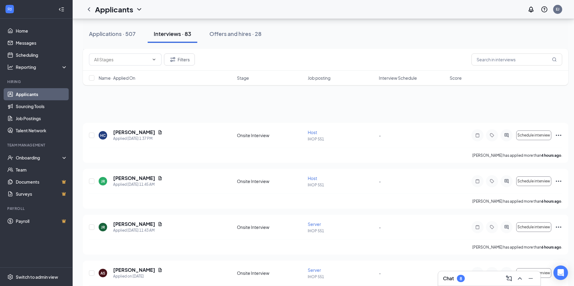 Image resolution: width=574 pixels, height=286 pixels. What do you see at coordinates (103, 135) in the screenshot?
I see `div: HC` at bounding box center [103, 135].